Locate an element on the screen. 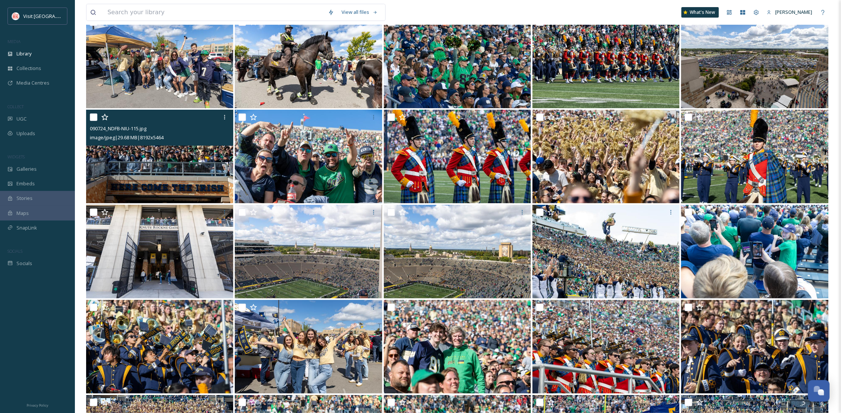 The height and width of the screenshot is (413, 841). img: 090724_NDFB-NIU-106.jpg is located at coordinates (606, 347).